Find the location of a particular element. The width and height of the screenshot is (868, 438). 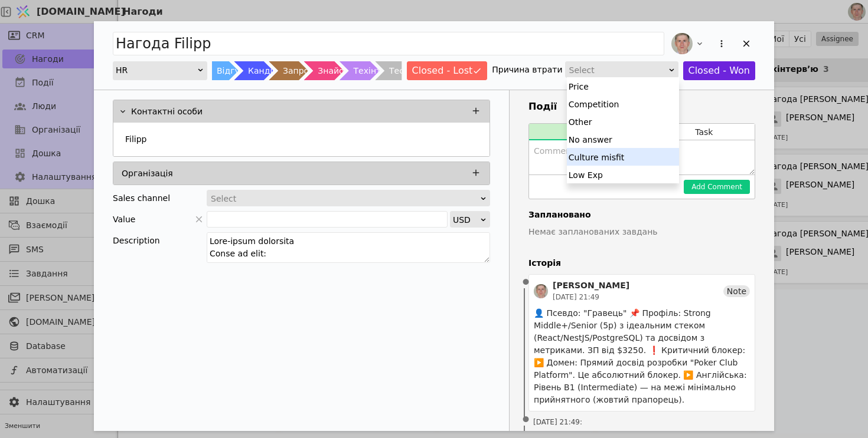

div: Low Exp is located at coordinates (623, 175).